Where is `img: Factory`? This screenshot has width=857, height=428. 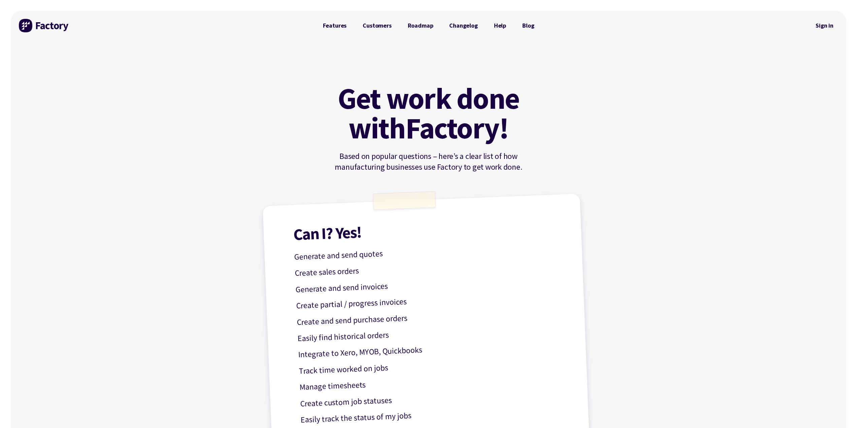 img: Factory is located at coordinates (44, 26).